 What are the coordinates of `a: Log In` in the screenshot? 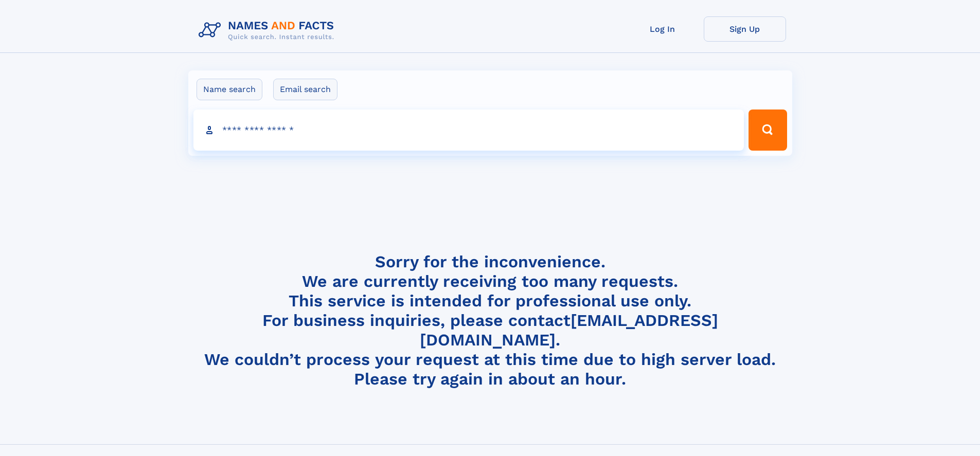 It's located at (662, 29).